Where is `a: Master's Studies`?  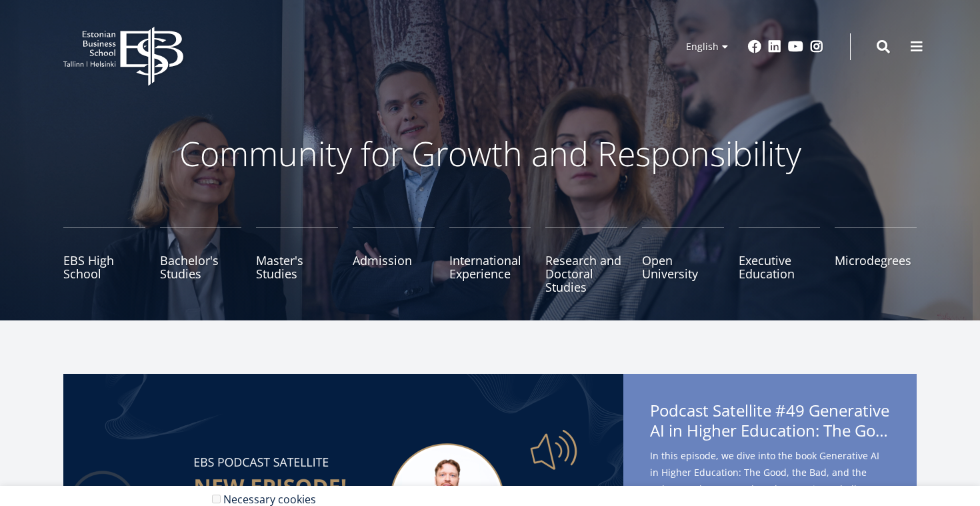 a: Master's Studies is located at coordinates (297, 260).